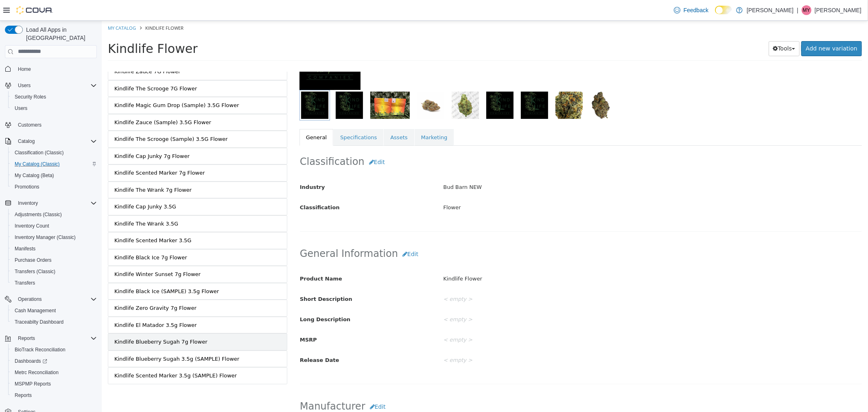 This screenshot has width=868, height=412. I want to click on button: My Catalog (Classic), so click(54, 164).